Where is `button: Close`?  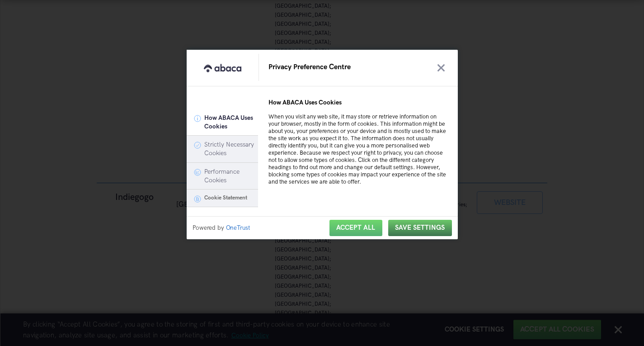 button: Close is located at coordinates (441, 68).